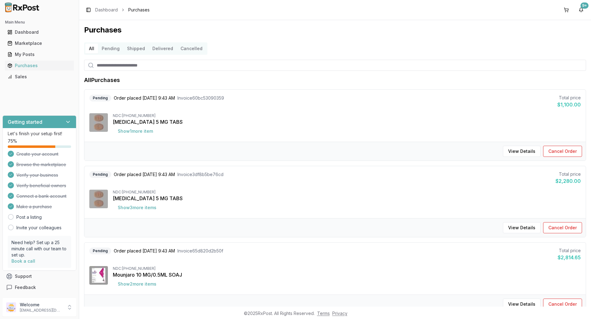 The image size is (591, 319). Describe the element at coordinates (39, 66) in the screenshot. I see `div: Purchases` at that location.